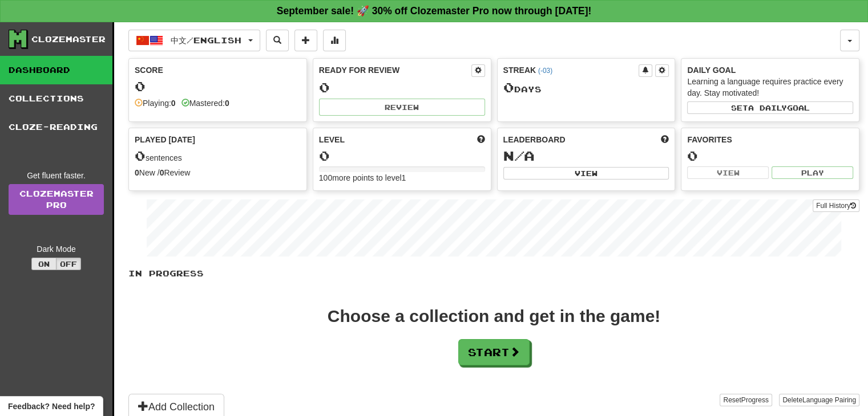  What do you see at coordinates (770, 140) in the screenshot?
I see `div: Favorites` at bounding box center [770, 140].